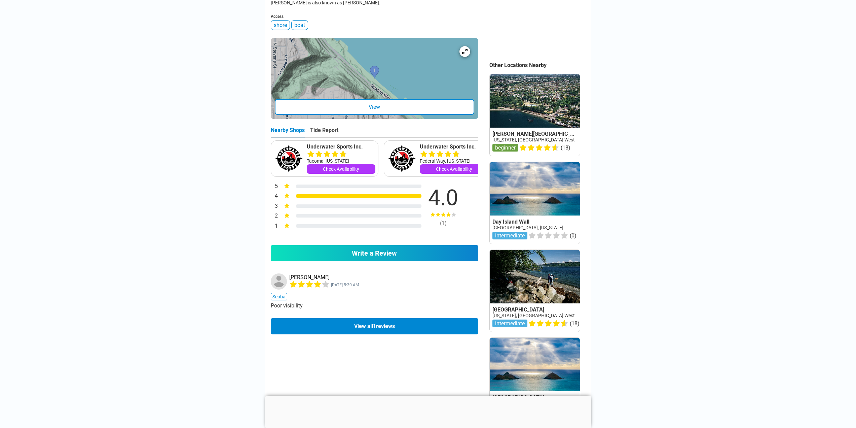  I want to click on div: View, so click(374, 107).